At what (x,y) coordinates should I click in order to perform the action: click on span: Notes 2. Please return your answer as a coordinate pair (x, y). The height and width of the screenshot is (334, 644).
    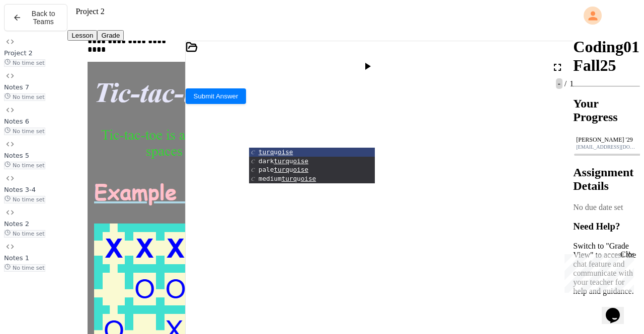
    Looking at the image, I should click on (16, 223).